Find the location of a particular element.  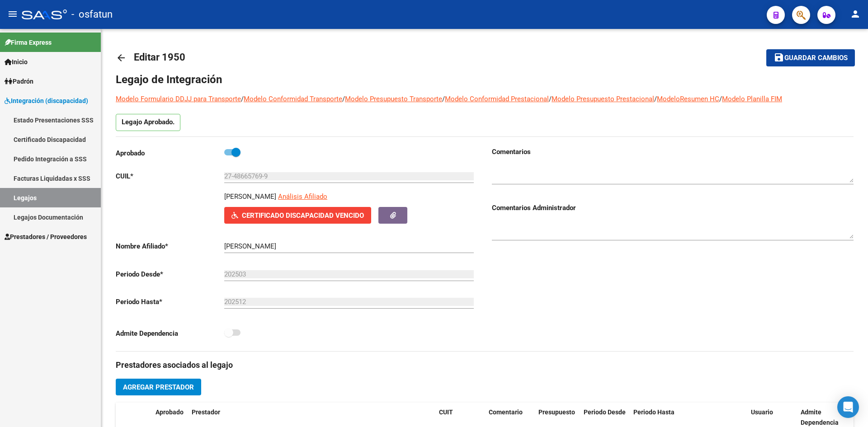

mat-icon: save is located at coordinates (779, 58).